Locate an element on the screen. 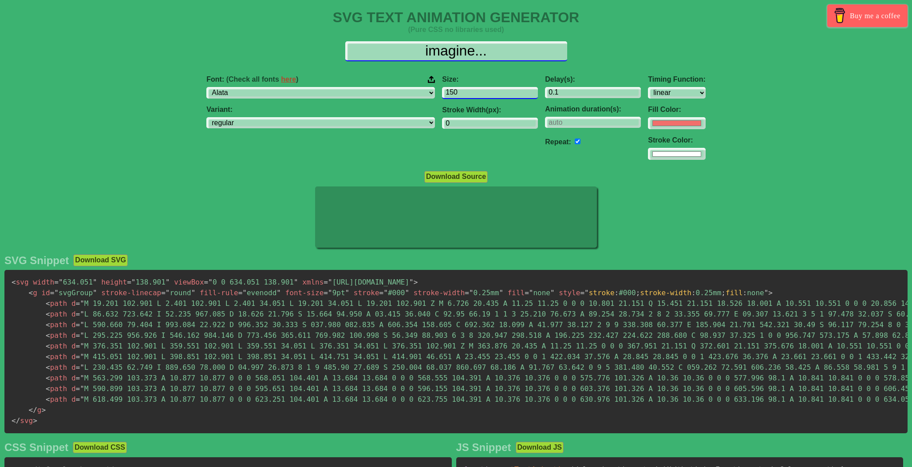 The width and height of the screenshot is (912, 467). span: 138.901 is located at coordinates (148, 282).